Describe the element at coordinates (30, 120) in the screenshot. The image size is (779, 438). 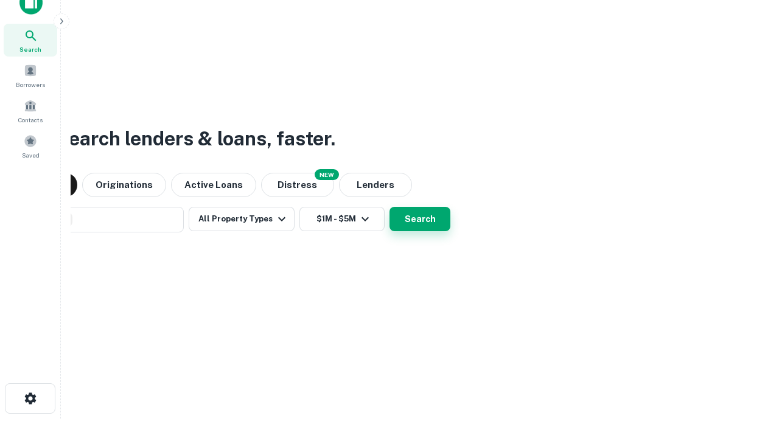
I see `span: Contacts` at that location.